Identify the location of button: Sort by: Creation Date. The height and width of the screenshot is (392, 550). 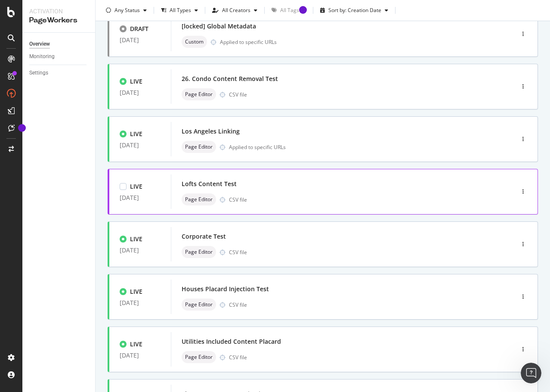
(354, 10).